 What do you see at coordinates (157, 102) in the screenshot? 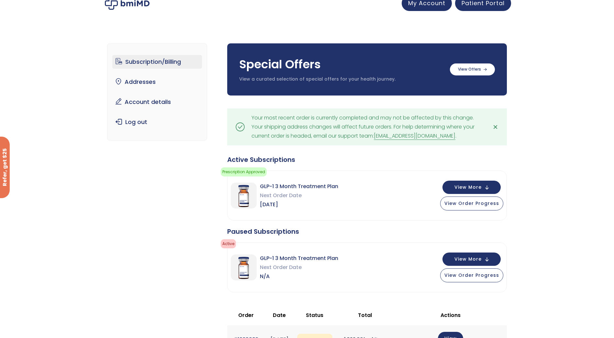
I see `a: Account details` at bounding box center [157, 102].